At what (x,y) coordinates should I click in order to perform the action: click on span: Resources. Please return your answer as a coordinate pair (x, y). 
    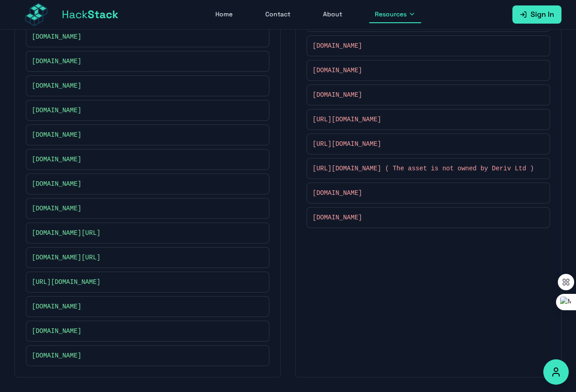
    Looking at the image, I should click on (390, 14).